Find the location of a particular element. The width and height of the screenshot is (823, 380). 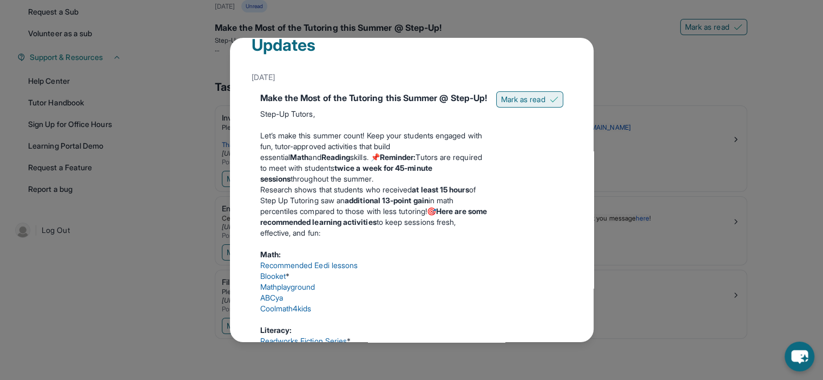

strong: at least 15 hours is located at coordinates (440, 189).